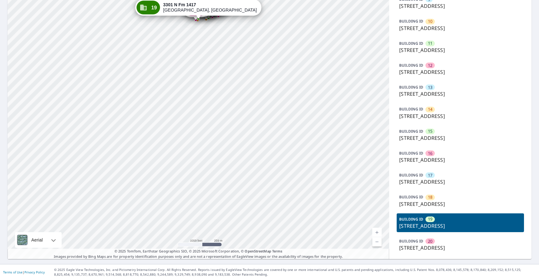 The image size is (539, 280). I want to click on p: Images provided by Bing Maps are for property identification purposes only and are not a represen..., so click(198, 254).